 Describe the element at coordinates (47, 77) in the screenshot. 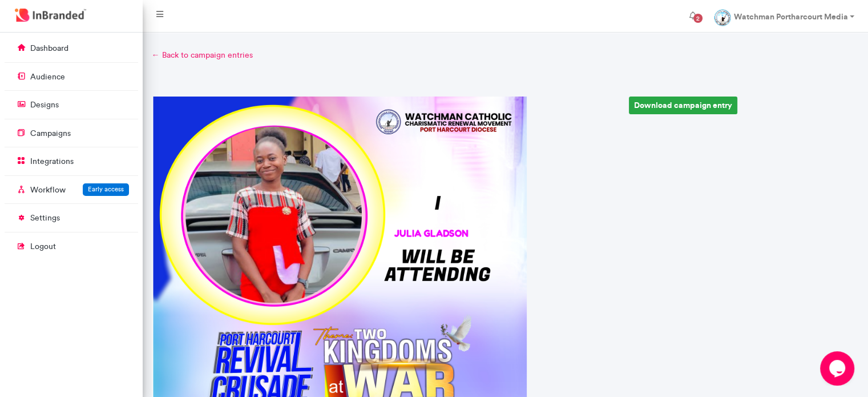

I see `p: audience` at that location.